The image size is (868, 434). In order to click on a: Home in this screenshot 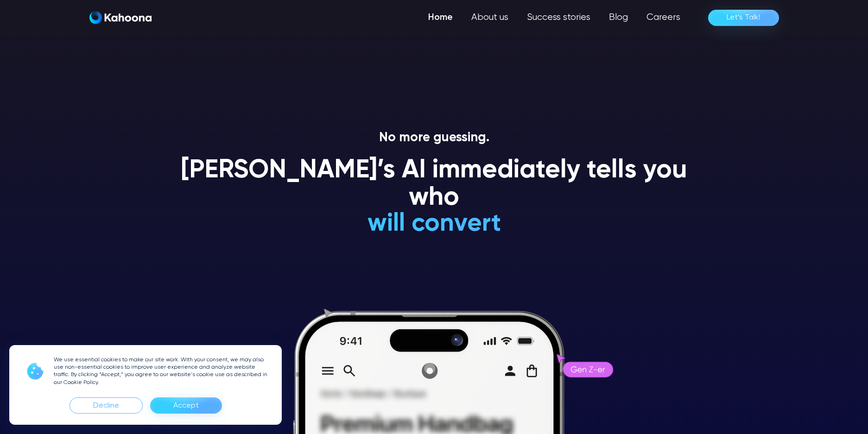, I will do `click(440, 17)`.